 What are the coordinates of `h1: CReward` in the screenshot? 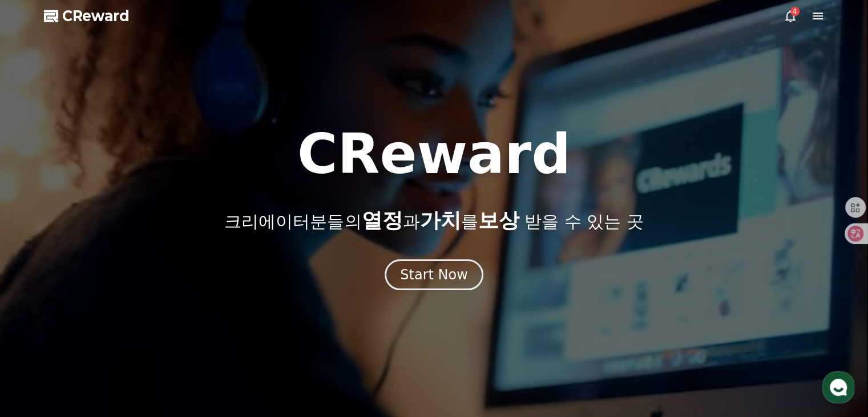 It's located at (434, 154).